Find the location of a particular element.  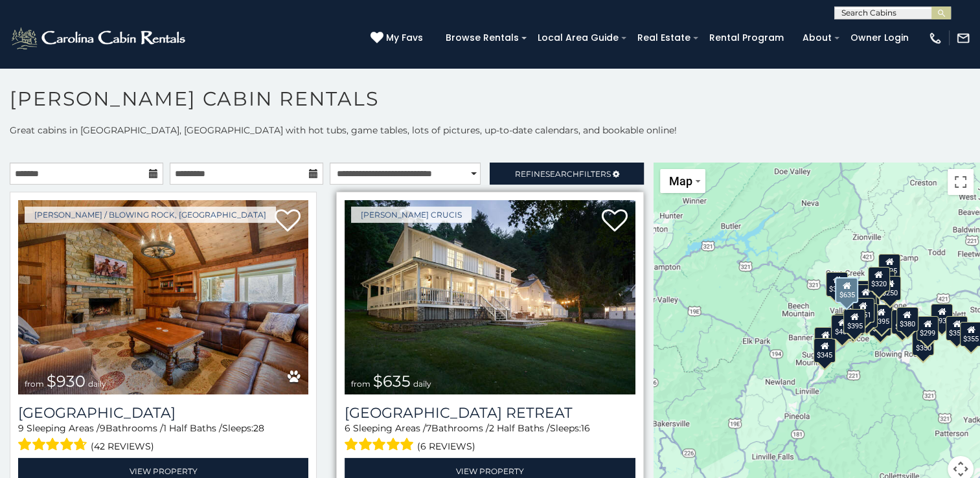

span: Map is located at coordinates (680, 180).